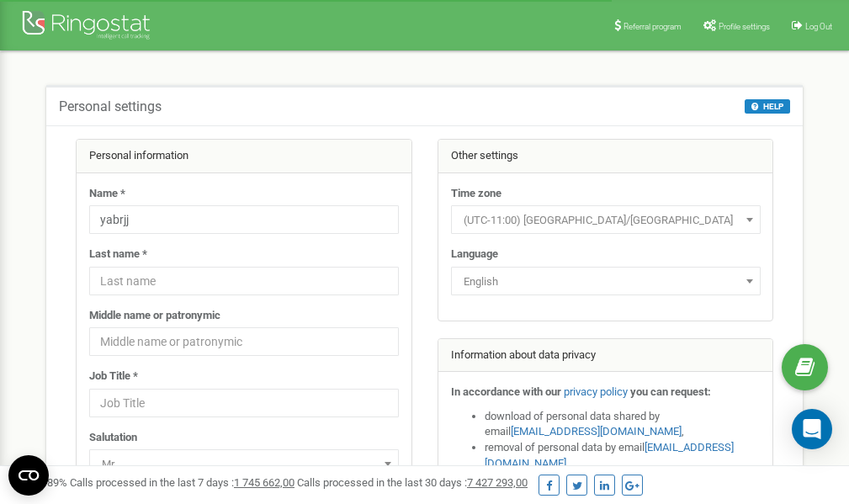 Image resolution: width=849 pixels, height=504 pixels. Describe the element at coordinates (412, 482) in the screenshot. I see `span: Calls processed in the last 30 days :` at that location.